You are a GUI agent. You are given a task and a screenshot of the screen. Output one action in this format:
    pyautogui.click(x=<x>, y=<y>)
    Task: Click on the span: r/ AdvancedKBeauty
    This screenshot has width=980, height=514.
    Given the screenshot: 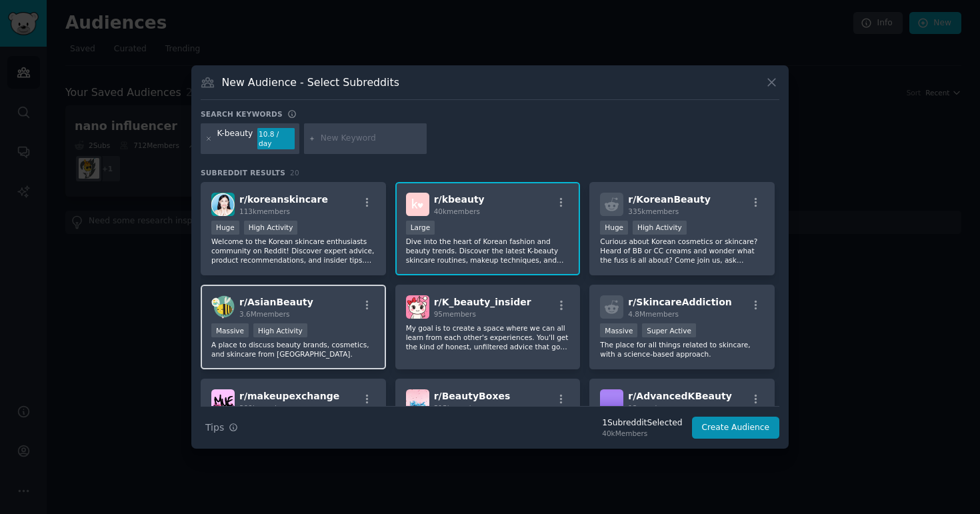 What is the action you would take?
    pyautogui.click(x=680, y=396)
    